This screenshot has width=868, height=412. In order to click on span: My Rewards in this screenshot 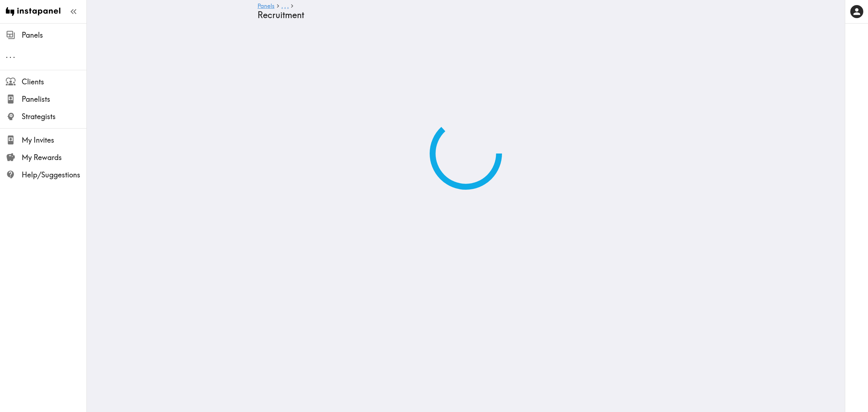, I will do `click(54, 158)`.